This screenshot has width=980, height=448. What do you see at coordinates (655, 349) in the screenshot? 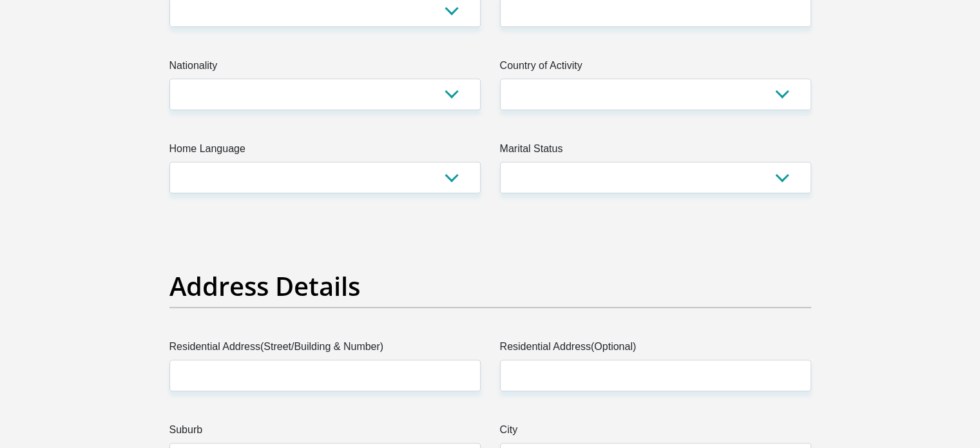
I see `label: Residential Address(Optional)` at bounding box center [655, 349].